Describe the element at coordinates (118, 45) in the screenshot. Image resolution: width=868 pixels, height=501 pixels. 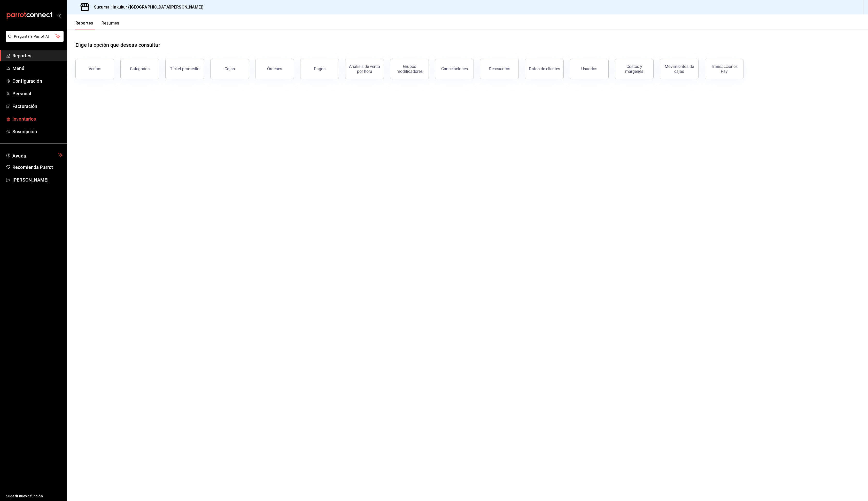
I see `h1: Elige la opción que deseas consultar` at that location.